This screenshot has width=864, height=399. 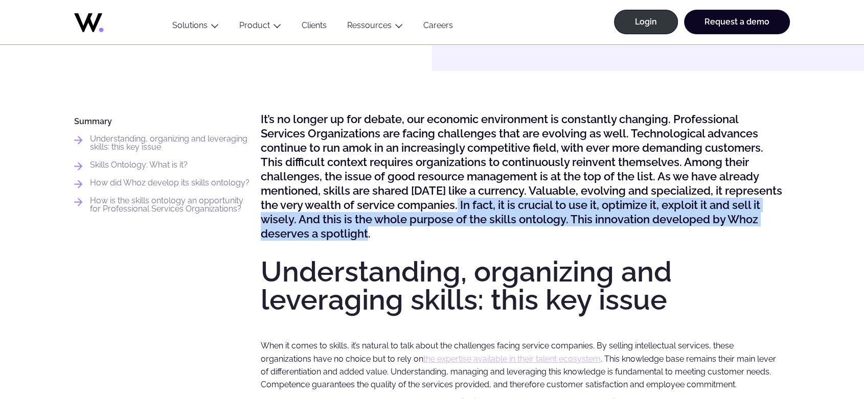 I want to click on a: Understanding, organizing and leveraging skills: this key issue, so click(x=170, y=143).